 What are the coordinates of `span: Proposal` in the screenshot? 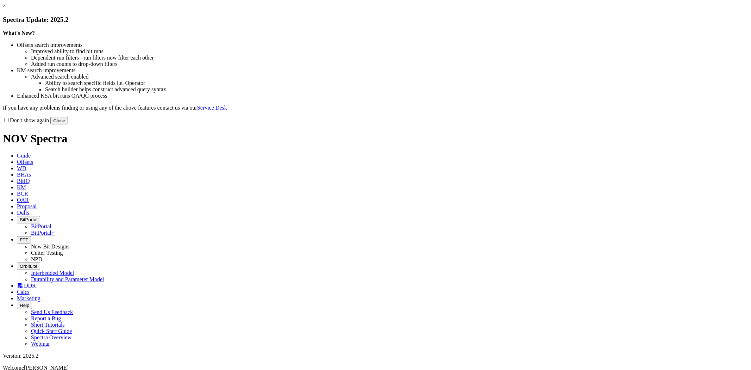 It's located at (27, 206).